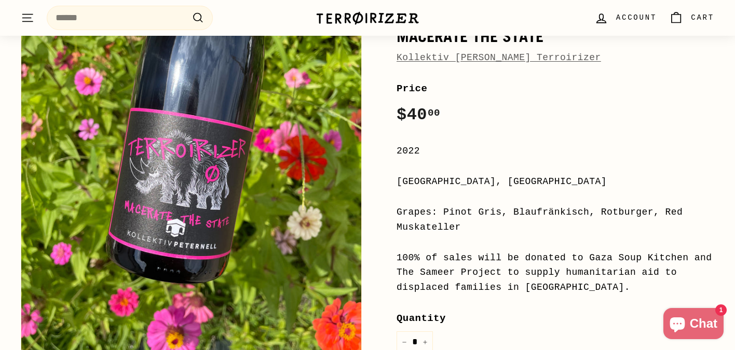 Image resolution: width=735 pixels, height=350 pixels. Describe the element at coordinates (556, 89) in the screenshot. I see `label: Price` at that location.